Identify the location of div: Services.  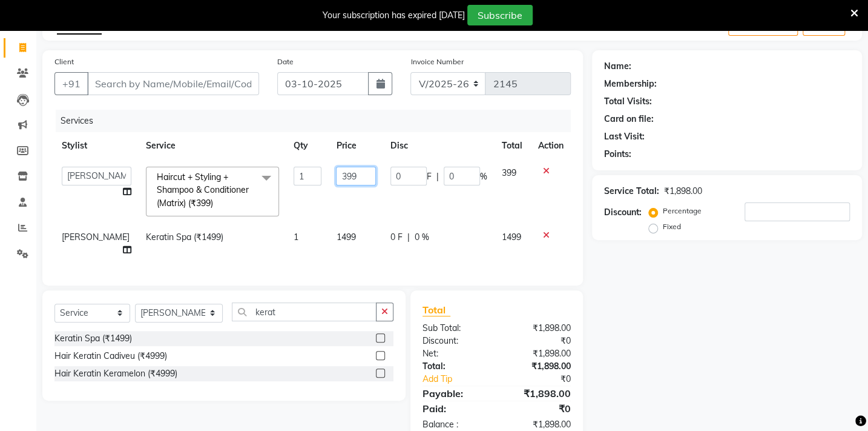
(318, 121).